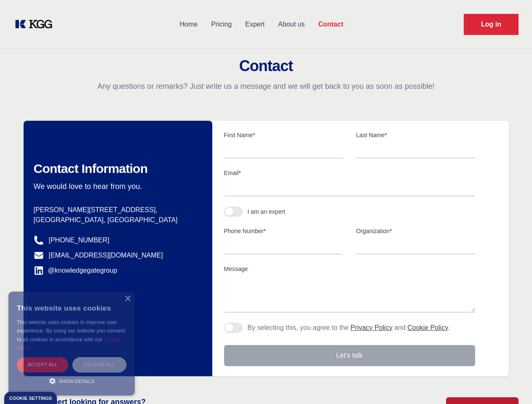  Describe the element at coordinates (349, 328) in the screenshot. I see `p: By selecting this, you agree to the and .` at that location.